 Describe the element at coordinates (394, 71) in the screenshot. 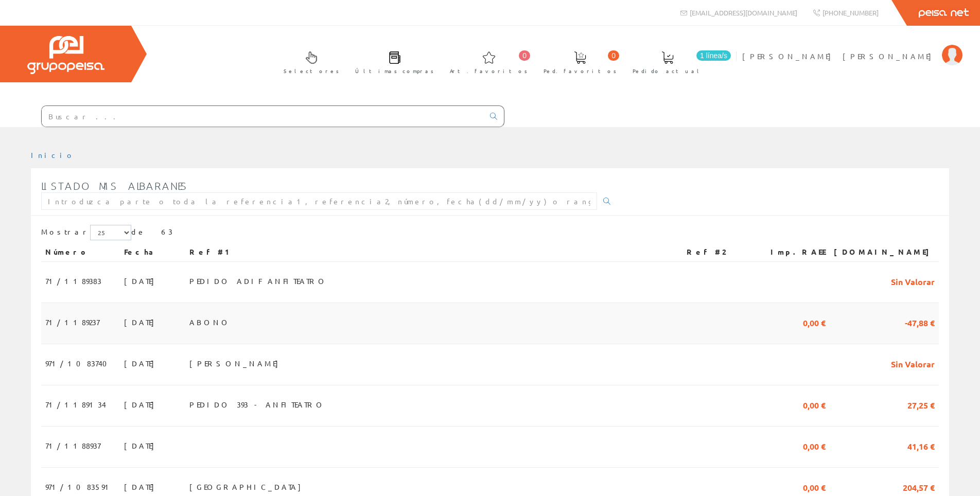

I see `span: Últimas compras` at that location.